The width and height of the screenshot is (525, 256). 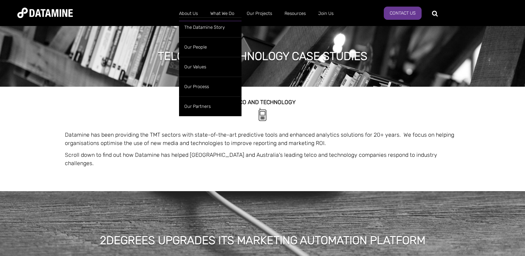 I want to click on h2: TELCO and technology, so click(x=263, y=102).